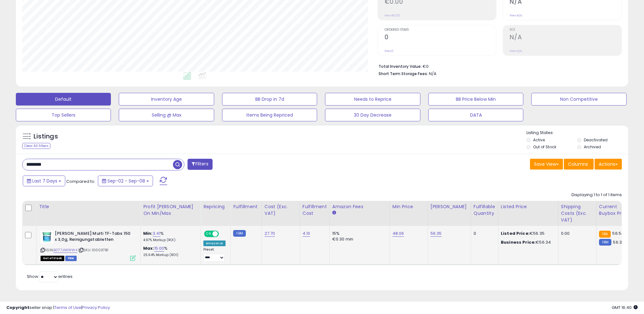 This screenshot has height=314, width=644. I want to click on th: The percentage added to the cost of goods (COGS) that forms the calculator for Min & Max prices., so click(171, 214).